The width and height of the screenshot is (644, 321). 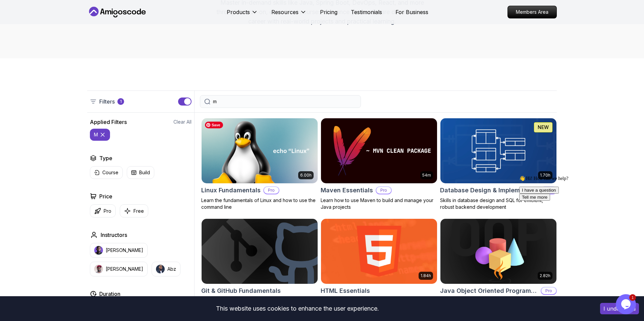 I want to click on h2: Applied Filters, so click(x=108, y=122).